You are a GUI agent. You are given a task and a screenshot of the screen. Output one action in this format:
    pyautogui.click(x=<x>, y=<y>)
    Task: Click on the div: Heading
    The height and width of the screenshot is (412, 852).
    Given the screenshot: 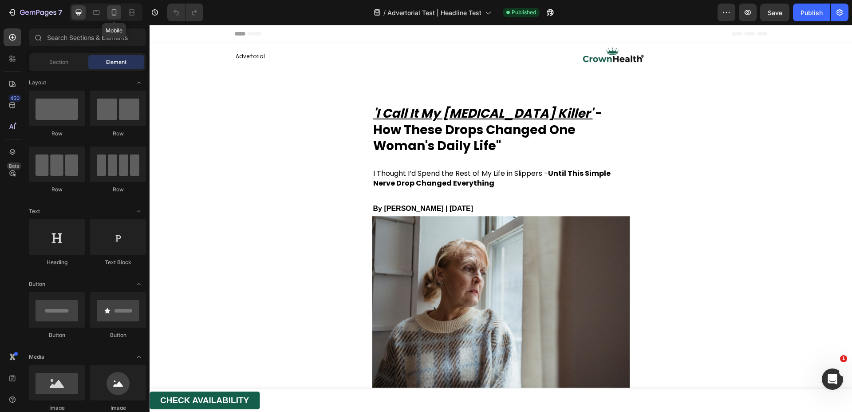 What is the action you would take?
    pyautogui.click(x=57, y=262)
    